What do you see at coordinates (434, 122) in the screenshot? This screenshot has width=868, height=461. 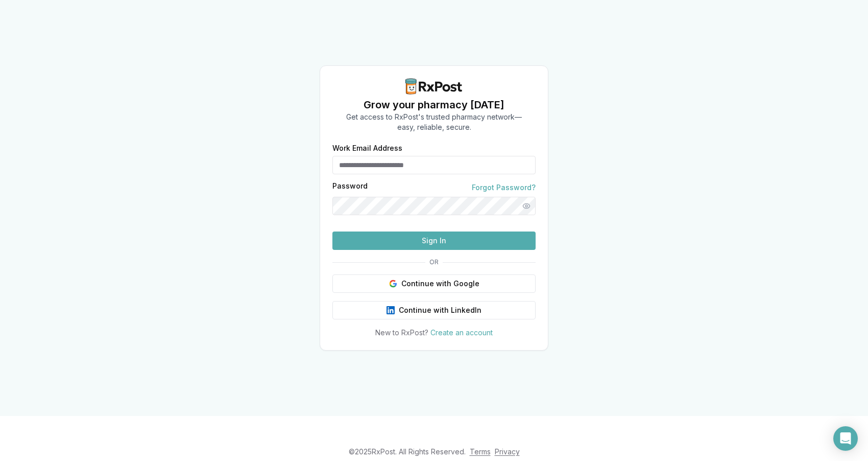 I see `p: Get access to RxPost's trusted pharmacy network— easy, reliable, secure.` at bounding box center [434, 122].